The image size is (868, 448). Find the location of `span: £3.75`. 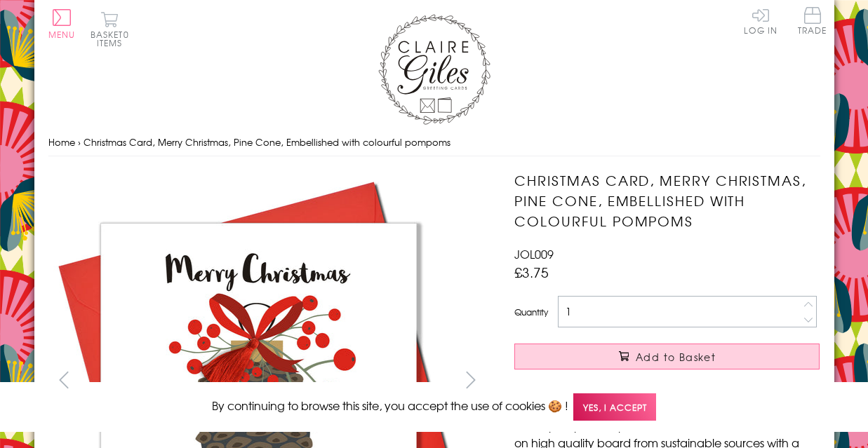

span: £3.75 is located at coordinates (531, 272).